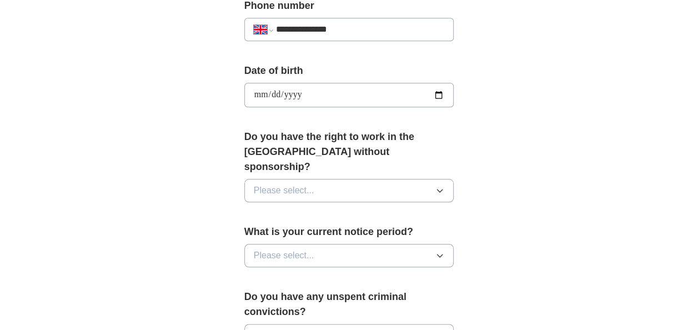 Image resolution: width=698 pixels, height=330 pixels. Describe the element at coordinates (349, 71) in the screenshot. I see `label: Date of birth` at that location.